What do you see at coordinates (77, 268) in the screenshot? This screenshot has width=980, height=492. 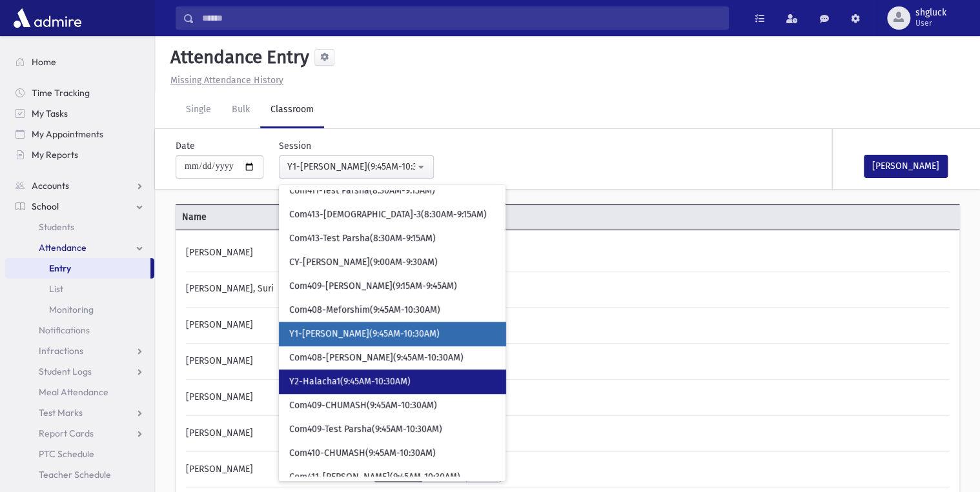 I see `a: Entry` at bounding box center [77, 268].